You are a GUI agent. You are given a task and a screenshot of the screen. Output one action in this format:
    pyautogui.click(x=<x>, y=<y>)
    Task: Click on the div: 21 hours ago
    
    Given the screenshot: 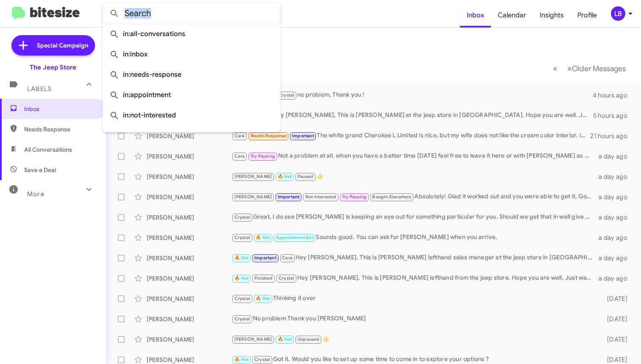 What is the action you would take?
    pyautogui.click(x=612, y=136)
    